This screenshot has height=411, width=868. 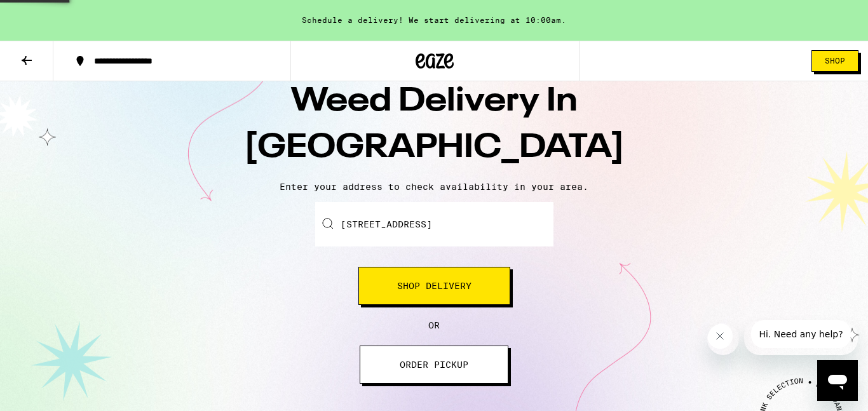 I want to click on button: ORDER PICKUP, so click(x=434, y=365).